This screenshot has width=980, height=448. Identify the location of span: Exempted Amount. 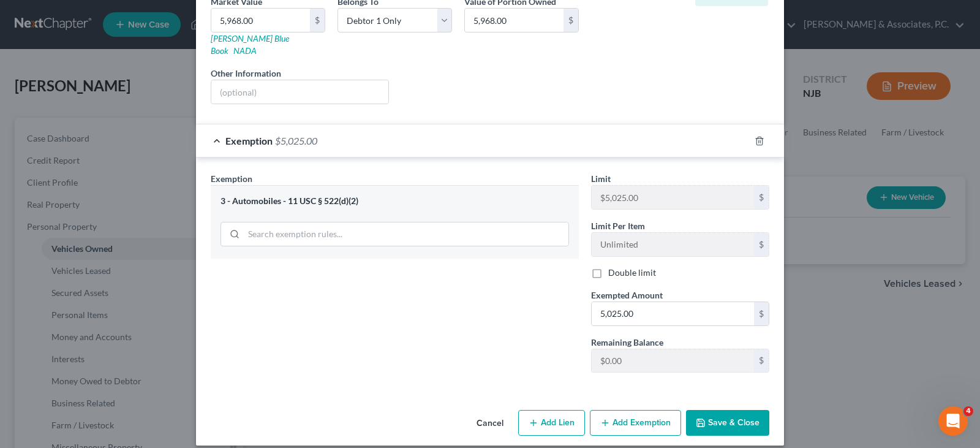
(626, 295).